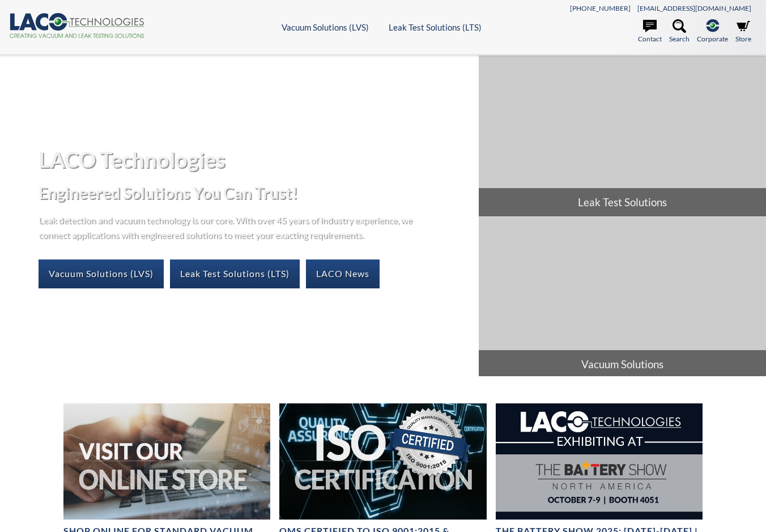 Image resolution: width=766 pixels, height=532 pixels. I want to click on a: Vacuum Solutions, so click(622, 297).